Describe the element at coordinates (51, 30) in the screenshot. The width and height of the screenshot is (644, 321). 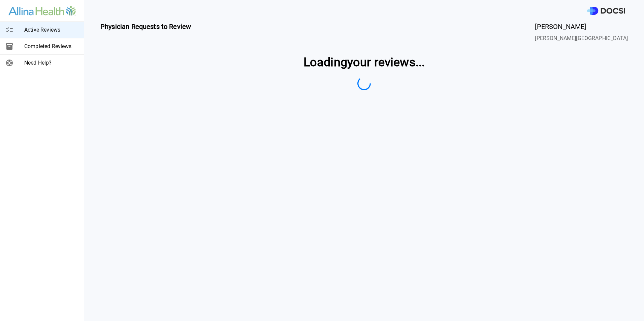
I see `span: Active Reviews` at that location.